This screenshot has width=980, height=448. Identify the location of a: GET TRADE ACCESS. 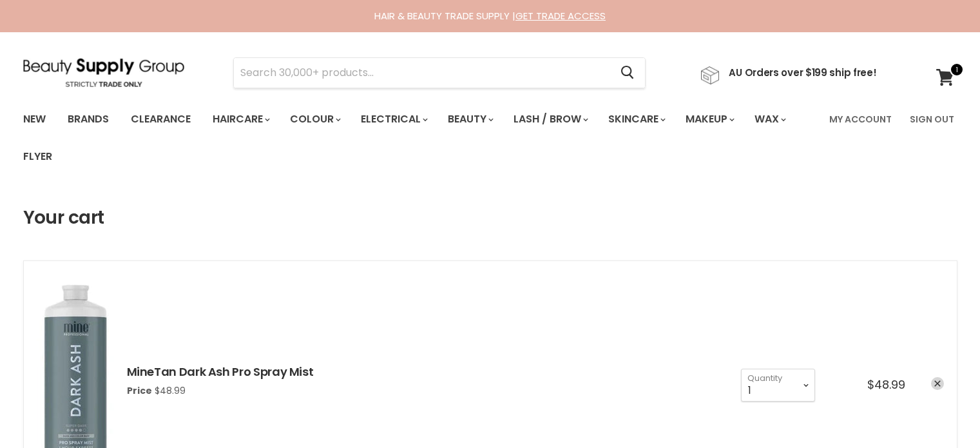
(561, 15).